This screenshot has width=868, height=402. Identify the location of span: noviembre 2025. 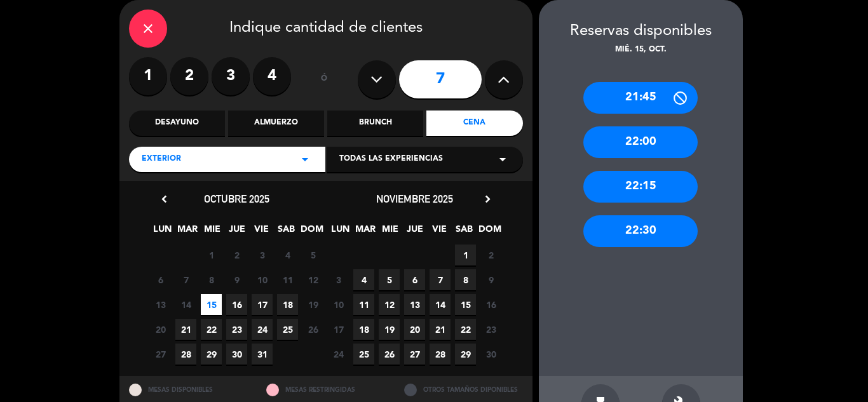
(414, 199).